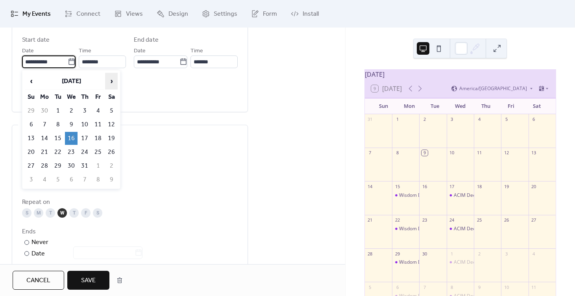 The height and width of the screenshot is (296, 575). I want to click on div: Thu, so click(486, 106).